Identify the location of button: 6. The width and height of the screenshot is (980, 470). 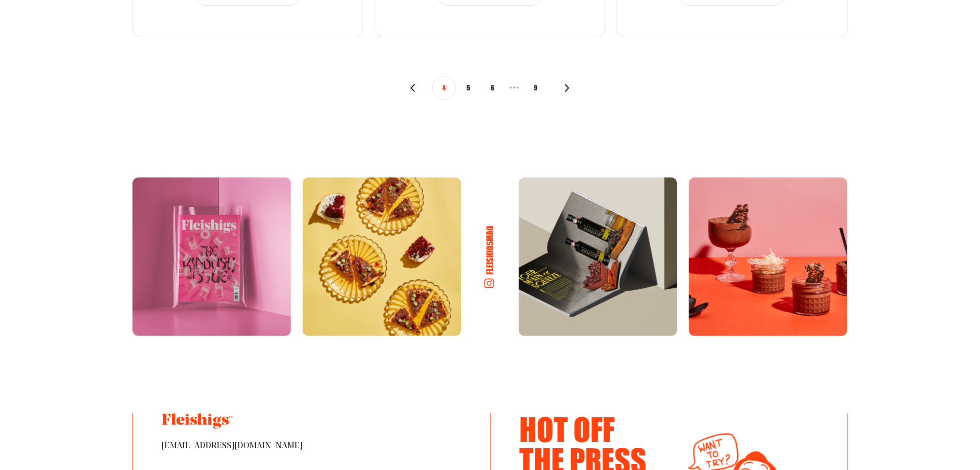
(493, 88).